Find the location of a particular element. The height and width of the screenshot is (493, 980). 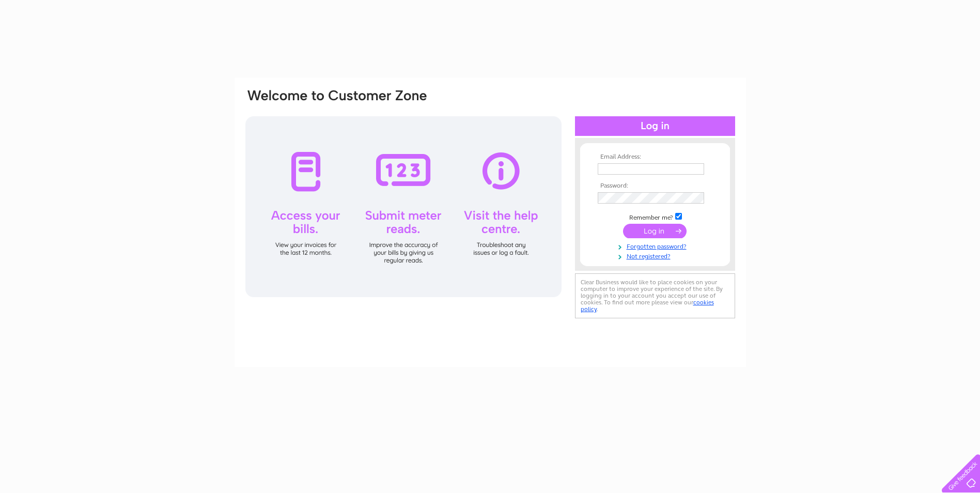

th: Password: is located at coordinates (655, 186).